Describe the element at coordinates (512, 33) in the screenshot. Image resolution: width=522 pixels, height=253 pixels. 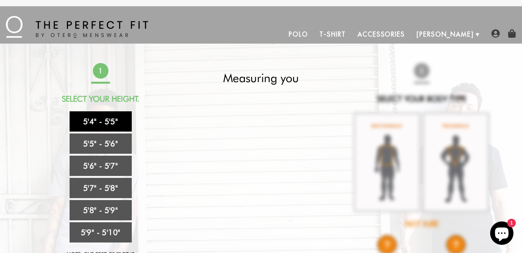
I see `img: shopping-bag-icon.png` at that location.